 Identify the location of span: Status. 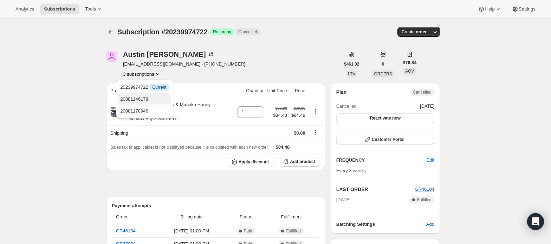
(246, 217).